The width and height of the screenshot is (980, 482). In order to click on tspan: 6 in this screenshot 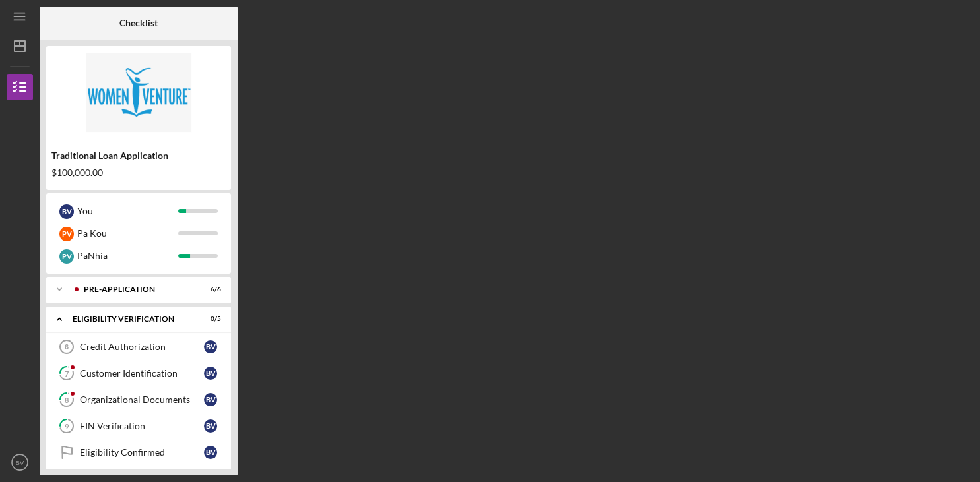, I will do `click(66, 347)`.